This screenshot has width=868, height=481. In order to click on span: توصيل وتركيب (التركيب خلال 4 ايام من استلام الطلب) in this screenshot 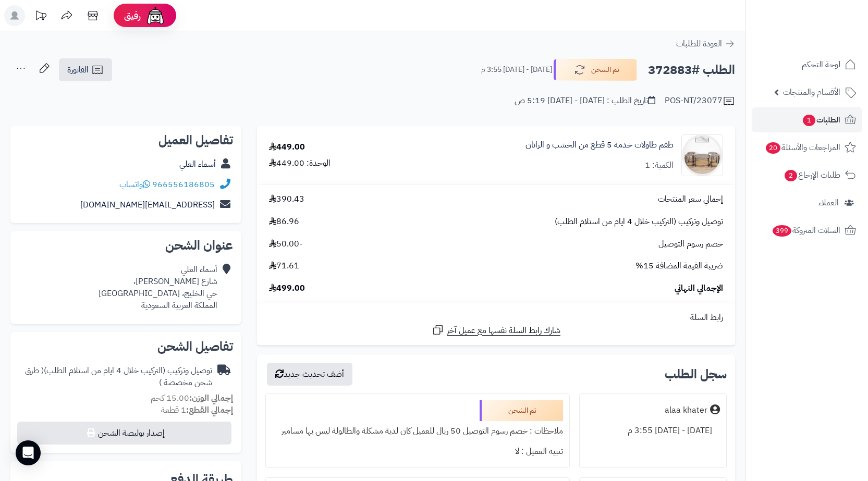, I will do `click(639, 222)`.